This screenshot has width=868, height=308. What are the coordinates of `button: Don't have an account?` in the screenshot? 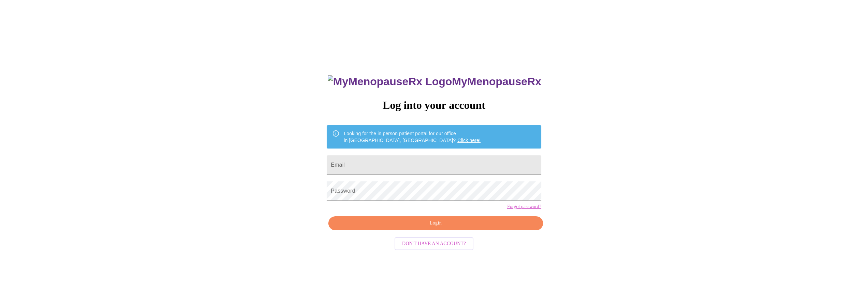 It's located at (434, 244).